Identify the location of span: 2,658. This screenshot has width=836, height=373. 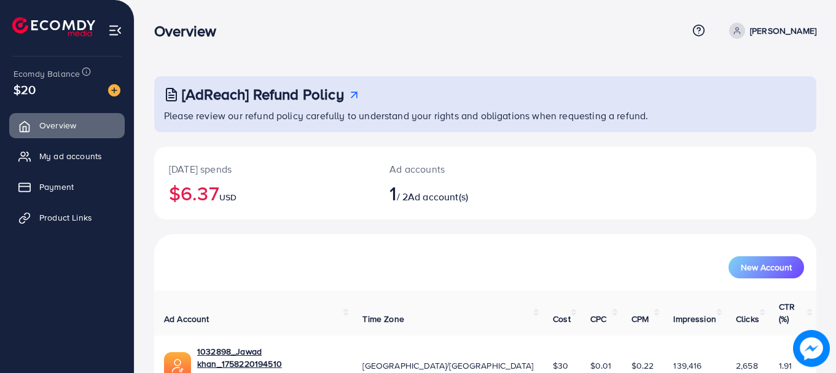
(747, 365).